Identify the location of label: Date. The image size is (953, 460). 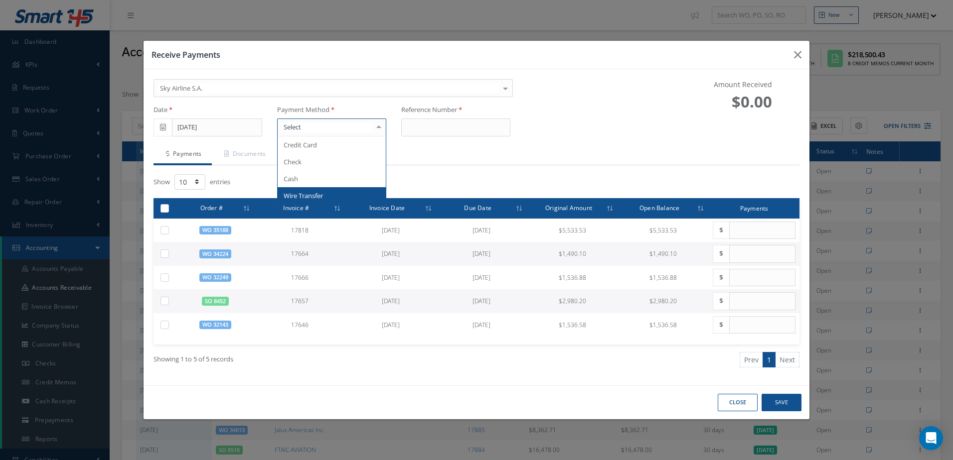
(163, 110).